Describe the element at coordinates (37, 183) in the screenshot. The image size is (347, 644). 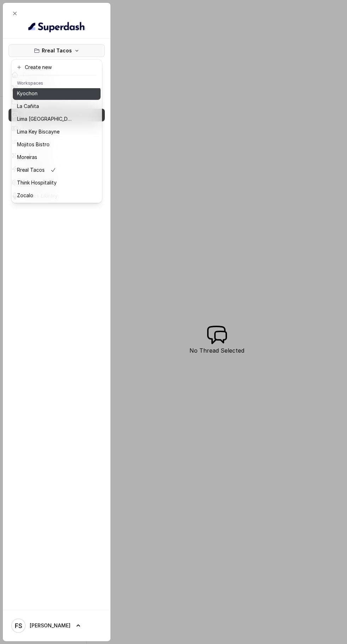
I see `p: Think Hospitality` at that location.